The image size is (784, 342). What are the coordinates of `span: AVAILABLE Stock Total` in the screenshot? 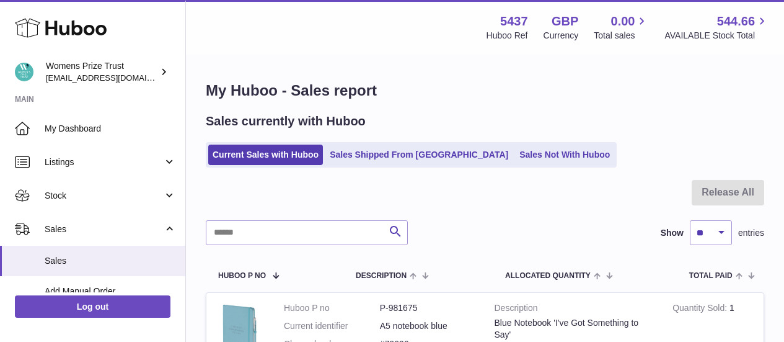 It's located at (717, 35).